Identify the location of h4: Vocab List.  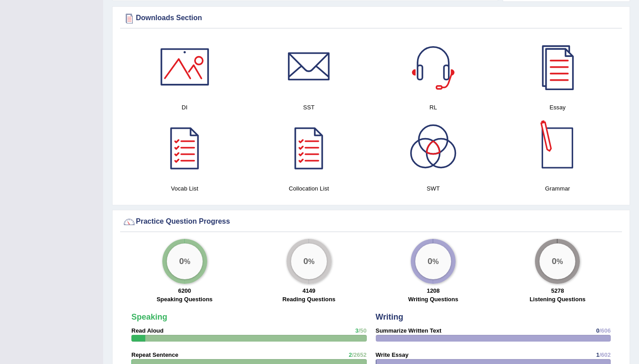
(184, 189).